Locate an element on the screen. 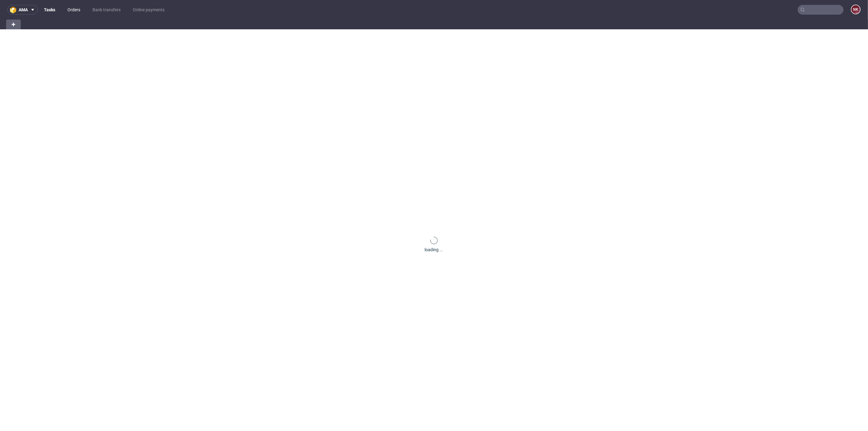 Image resolution: width=868 pixels, height=431 pixels. div: loading ... is located at coordinates (434, 249).